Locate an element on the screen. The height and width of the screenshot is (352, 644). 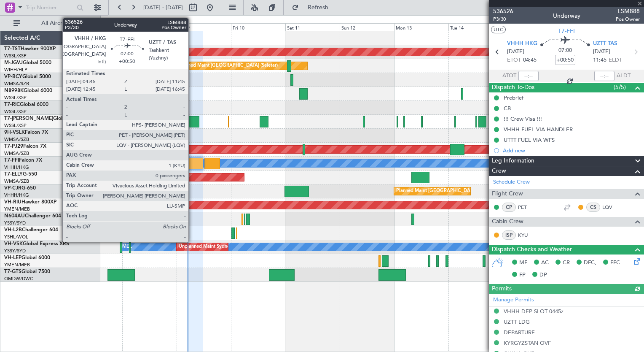
span: N8998K is located at coordinates (14, 91).